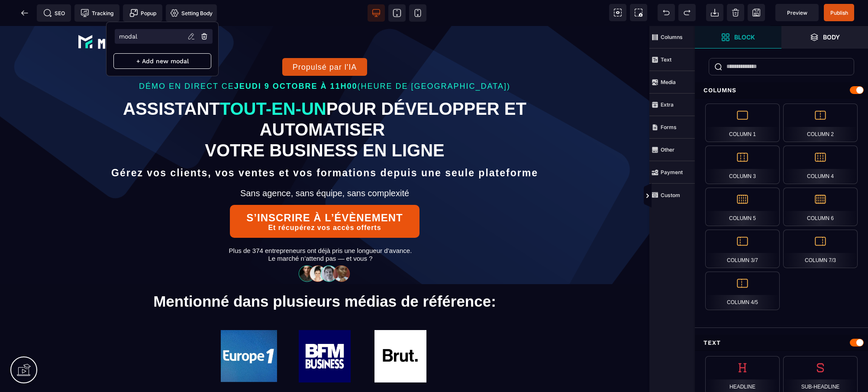 Image resolution: width=868 pixels, height=392 pixels. What do you see at coordinates (715, 12) in the screenshot?
I see `span: Open Import Webpage` at bounding box center [715, 12].